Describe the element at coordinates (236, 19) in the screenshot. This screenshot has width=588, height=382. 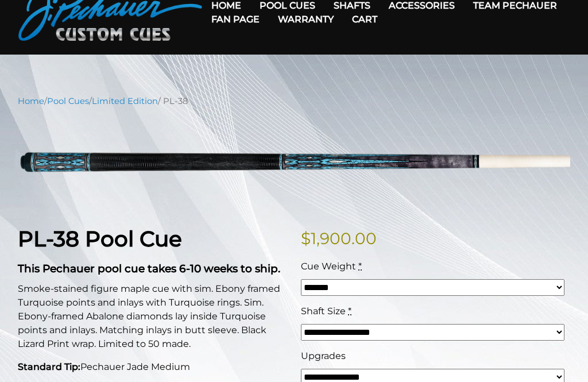
I see `a: Fan Page` at that location.